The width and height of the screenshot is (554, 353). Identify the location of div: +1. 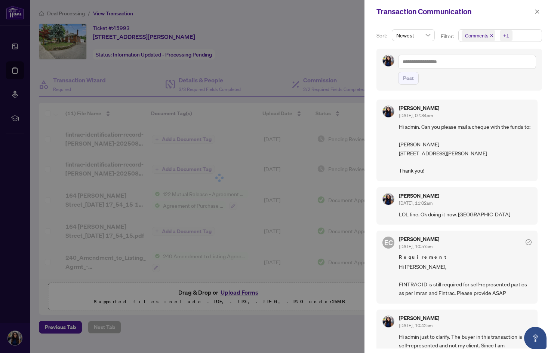
(506, 36).